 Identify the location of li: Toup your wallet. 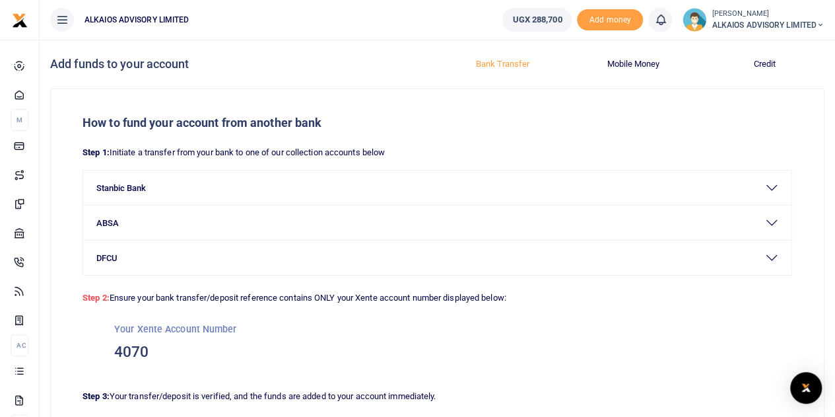
(610, 20).